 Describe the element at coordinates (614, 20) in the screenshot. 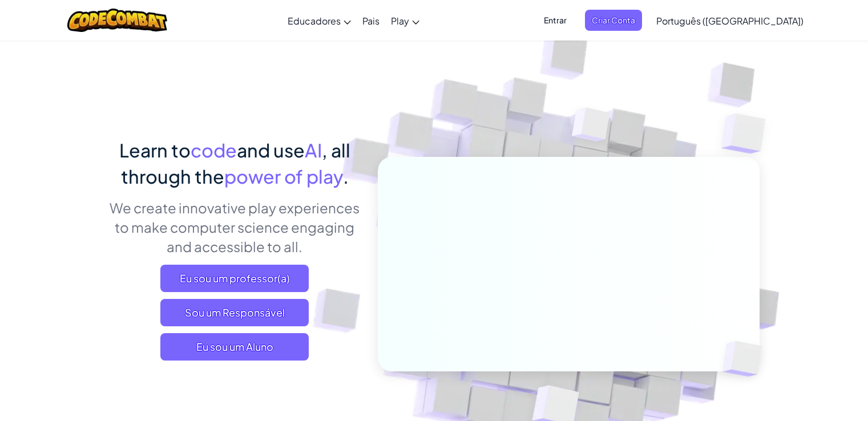

I see `button: Criar Conta` at that location.